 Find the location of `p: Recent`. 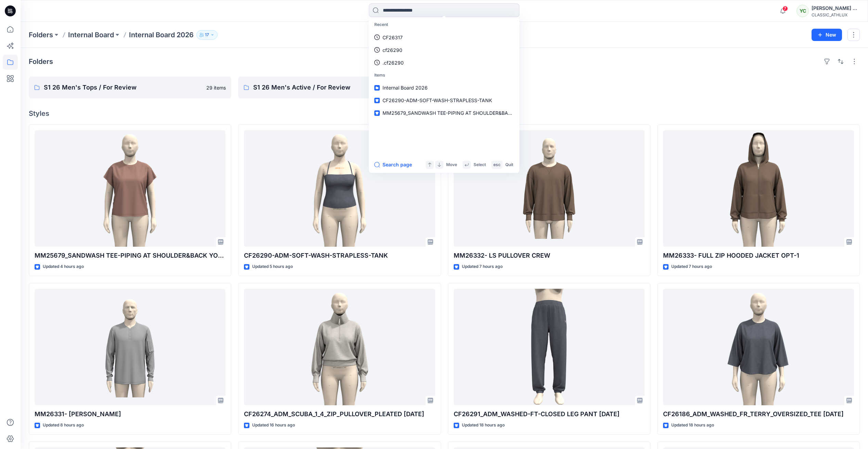

p: Recent is located at coordinates (444, 24).